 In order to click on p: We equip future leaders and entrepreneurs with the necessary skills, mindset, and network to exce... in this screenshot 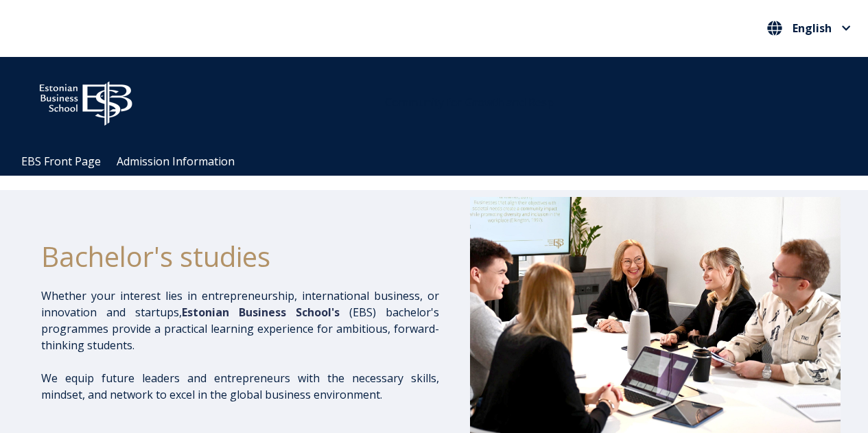, I will do `click(240, 387)`.